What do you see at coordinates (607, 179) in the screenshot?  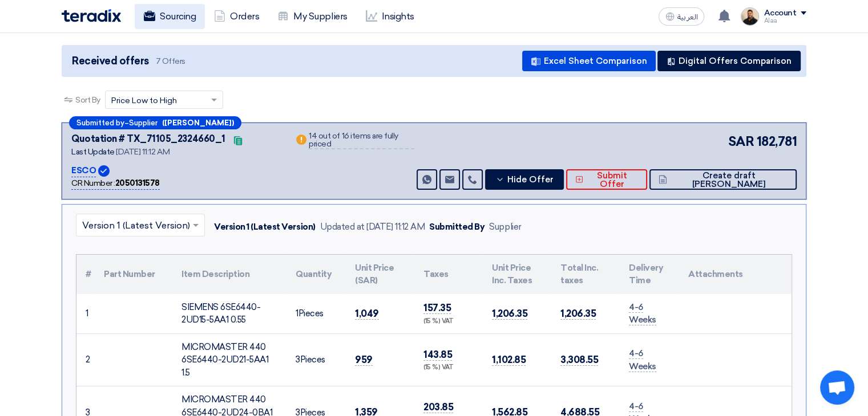 I see `button: Submit Offer` at bounding box center [607, 179].